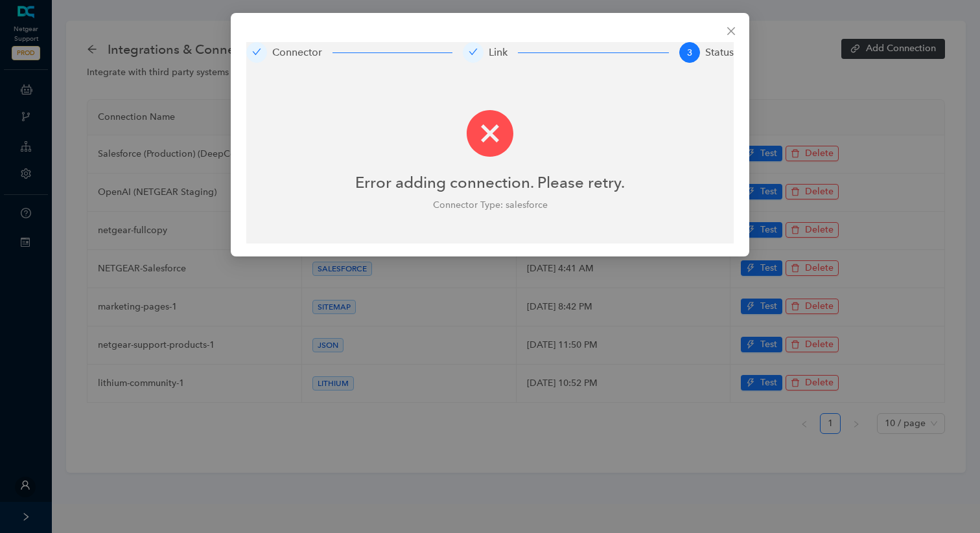 This screenshot has height=533, width=980. I want to click on button: Close, so click(731, 31).